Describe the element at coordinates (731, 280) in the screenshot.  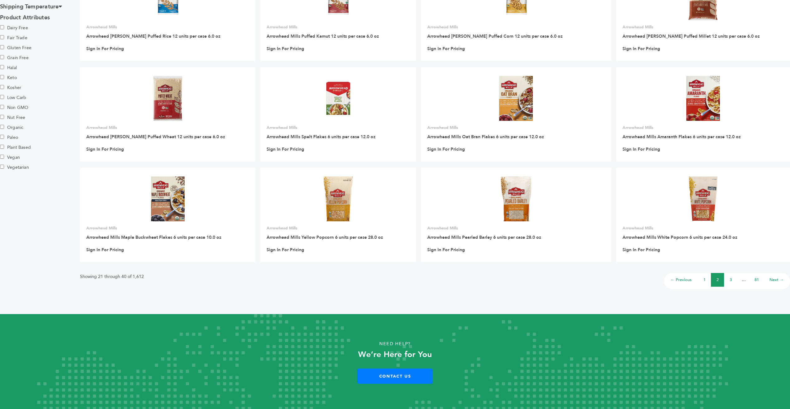
I see `a: 3` at that location.